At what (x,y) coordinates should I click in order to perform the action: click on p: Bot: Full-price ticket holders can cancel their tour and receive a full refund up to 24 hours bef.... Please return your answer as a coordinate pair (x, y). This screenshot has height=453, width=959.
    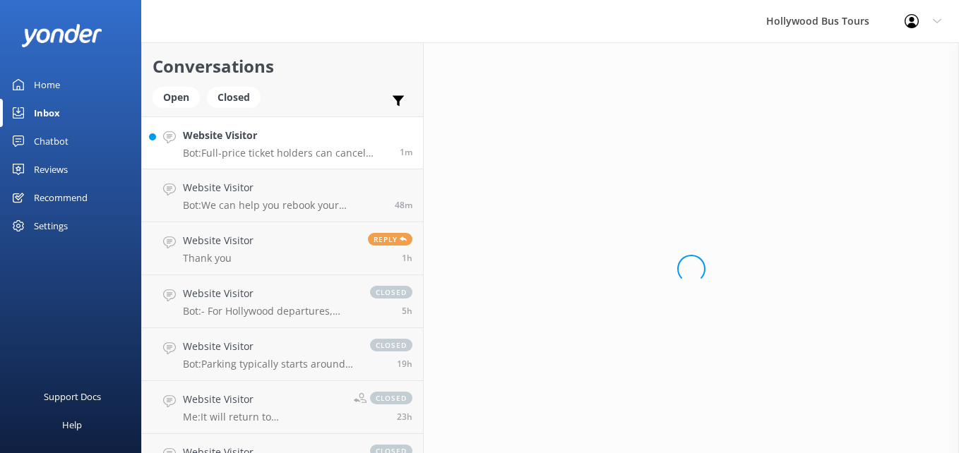
    Looking at the image, I should click on (286, 153).